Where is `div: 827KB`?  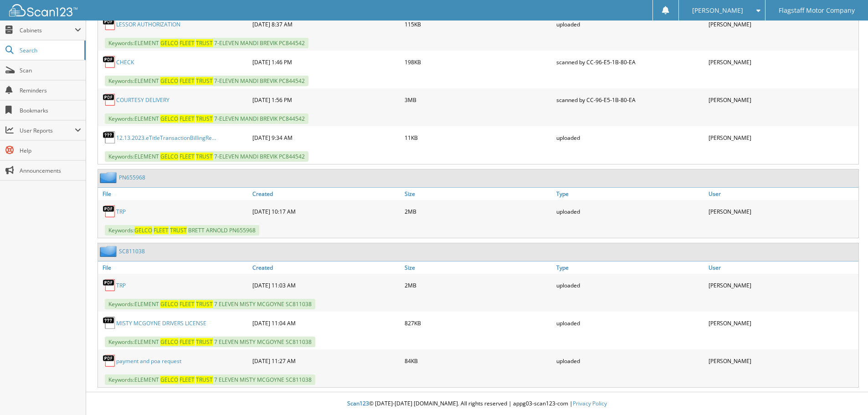 div: 827KB is located at coordinates (478, 323).